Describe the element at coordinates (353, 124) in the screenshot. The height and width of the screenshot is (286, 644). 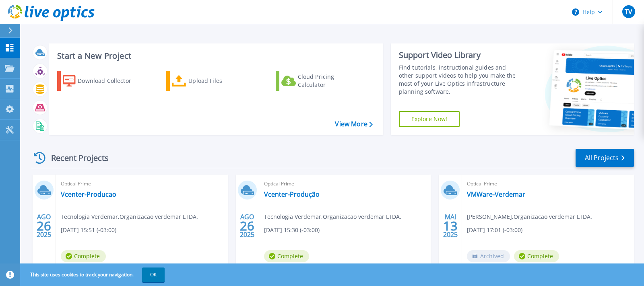
I see `a: View More` at that location.